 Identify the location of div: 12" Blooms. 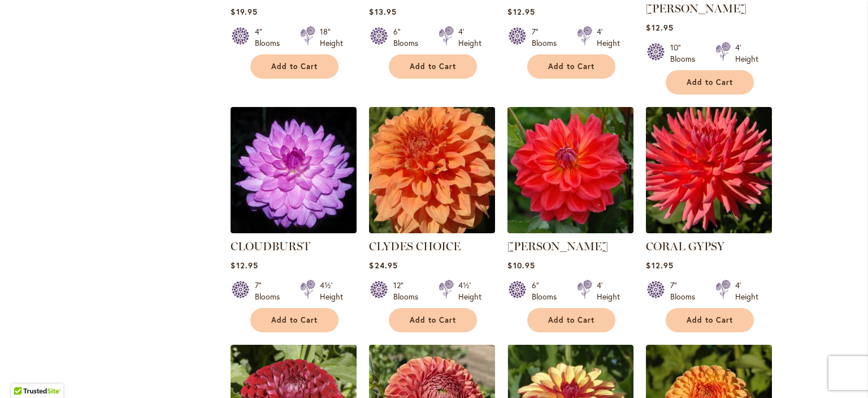
(409, 290).